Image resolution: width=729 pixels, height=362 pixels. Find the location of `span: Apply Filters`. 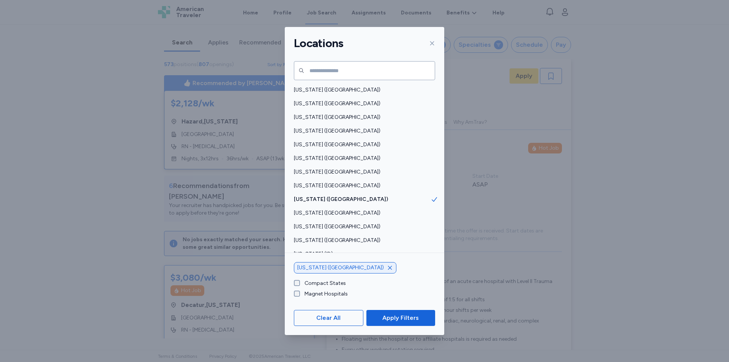

span: Apply Filters is located at coordinates (401, 318).